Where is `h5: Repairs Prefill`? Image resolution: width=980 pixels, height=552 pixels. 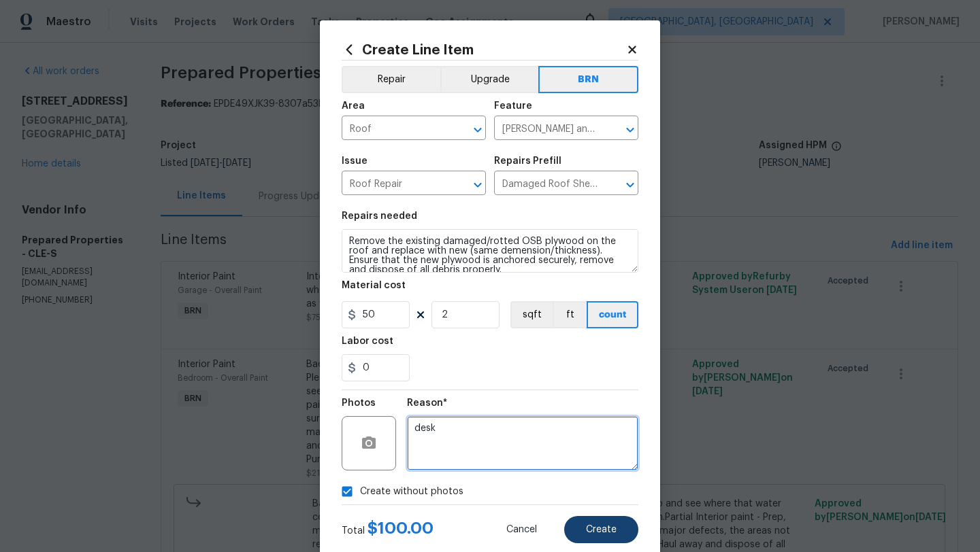
h5: Repairs Prefill is located at coordinates (527, 161).